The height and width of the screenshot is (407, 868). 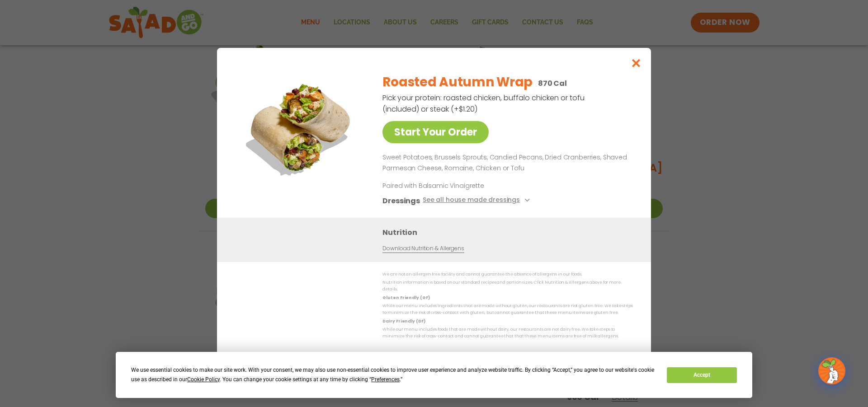 I want to click on div: We use essential cookies to make our site work. With your consent, we may also use non-essential ..., so click(x=393, y=375).